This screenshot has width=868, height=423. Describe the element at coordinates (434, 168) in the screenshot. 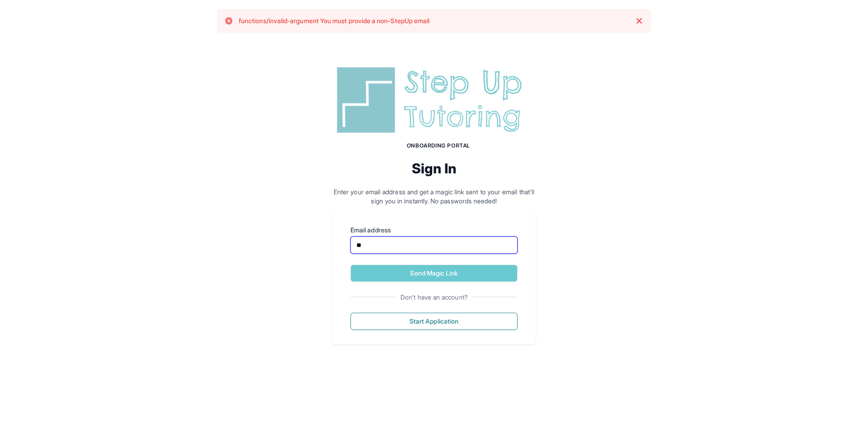

I see `h2: Sign In` at that location.